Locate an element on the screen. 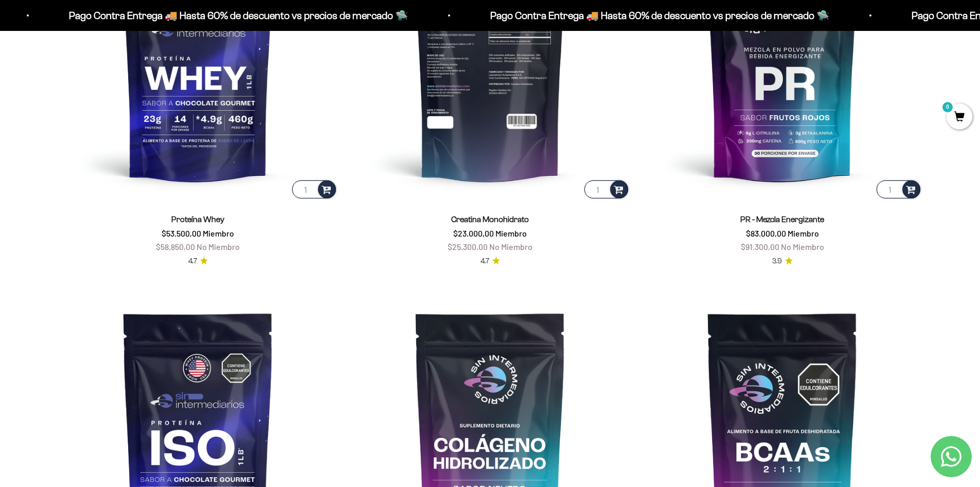  a: Proteína Whey is located at coordinates (198, 219).